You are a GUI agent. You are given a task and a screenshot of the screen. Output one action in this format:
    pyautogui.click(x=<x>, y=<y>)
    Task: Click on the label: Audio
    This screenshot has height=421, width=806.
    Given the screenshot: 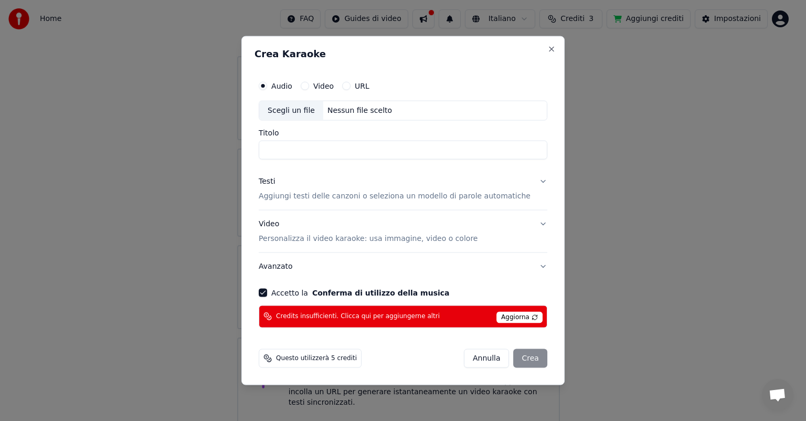 What is the action you would take?
    pyautogui.click(x=282, y=86)
    